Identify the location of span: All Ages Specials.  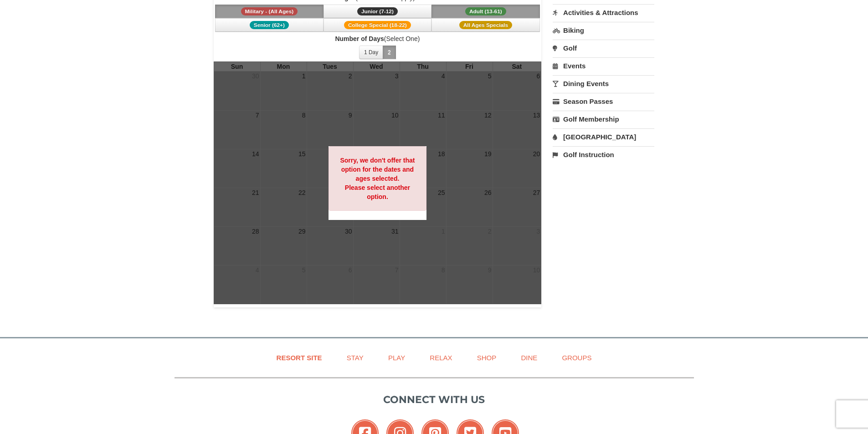
(486, 25).